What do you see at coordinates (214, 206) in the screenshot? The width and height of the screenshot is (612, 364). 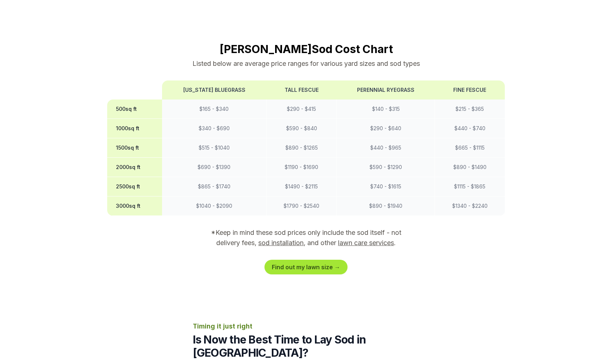 I see `td: $ 1040 - $ 2090` at bounding box center [214, 206].